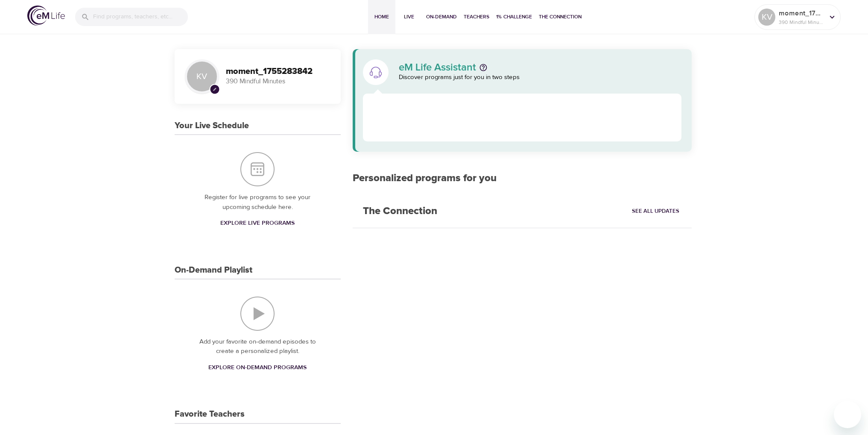 The width and height of the screenshot is (868, 435). What do you see at coordinates (376, 72) in the screenshot?
I see `img: eM Life Assistant` at bounding box center [376, 72].